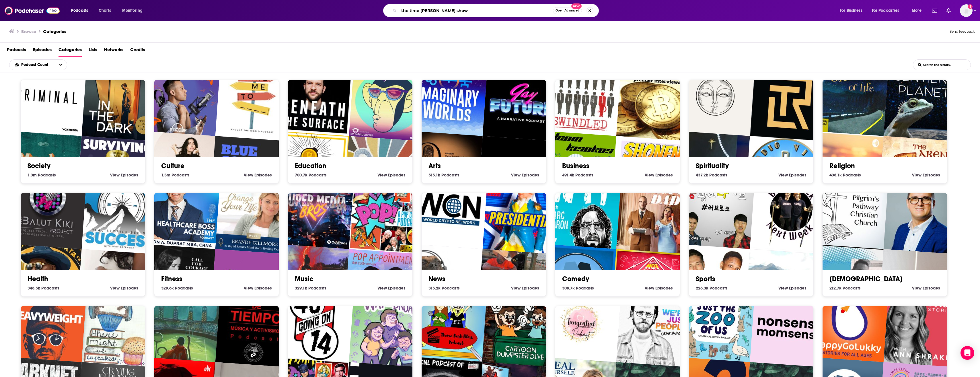  I want to click on a: 308.7k Comedy Podcasts, so click(578, 288).